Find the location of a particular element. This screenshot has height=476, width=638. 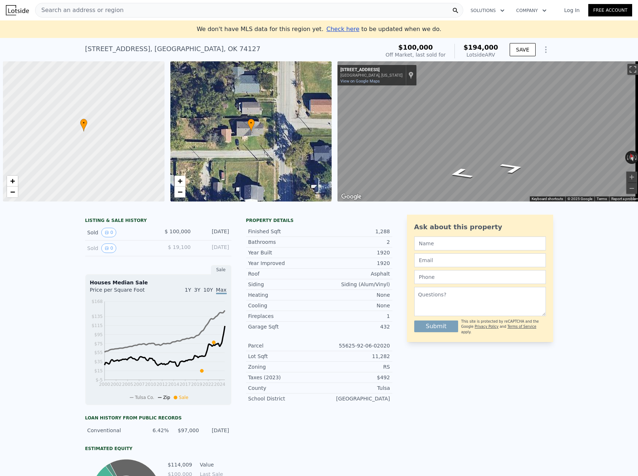

td: $114,009 is located at coordinates (180, 465).